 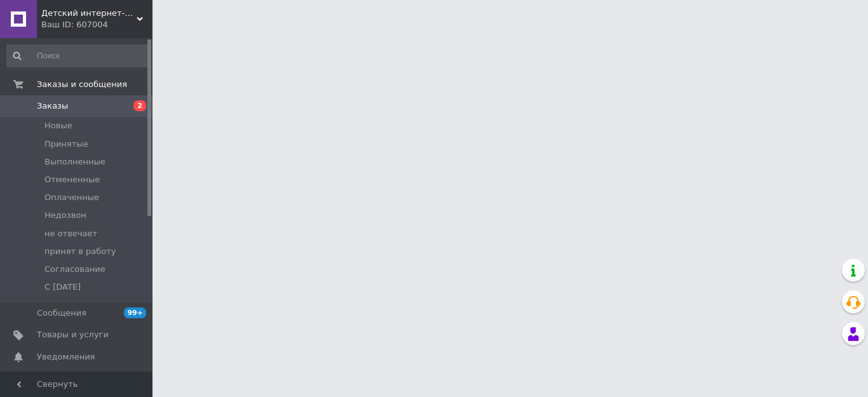 I want to click on span: 2, so click(x=140, y=105).